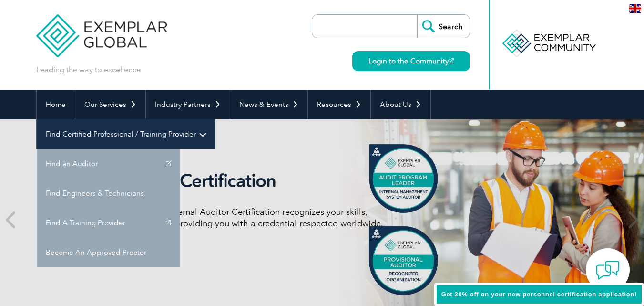 This screenshot has height=306, width=644. I want to click on a: Home, so click(56, 105).